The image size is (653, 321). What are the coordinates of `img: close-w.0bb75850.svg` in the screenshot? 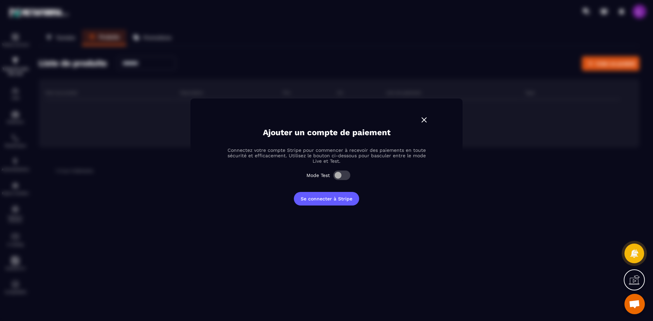 It's located at (424, 120).